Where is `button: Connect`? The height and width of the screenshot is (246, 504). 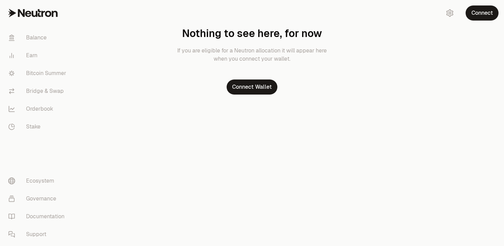 button: Connect is located at coordinates (482, 13).